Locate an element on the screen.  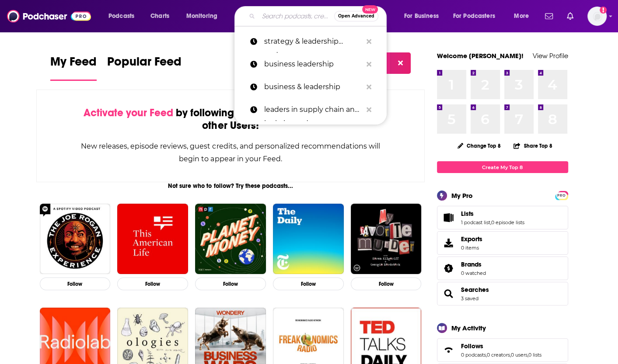
button: Share Top 8 is located at coordinates (533, 145).